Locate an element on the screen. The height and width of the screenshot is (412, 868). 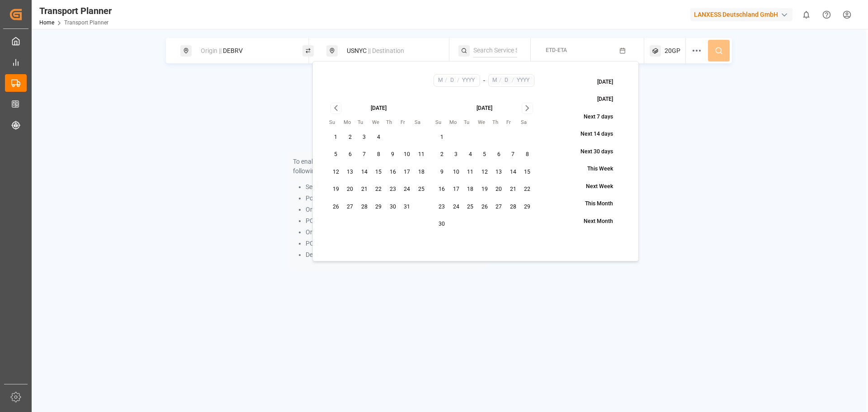
li: Origin and Destination is located at coordinates (393, 210).